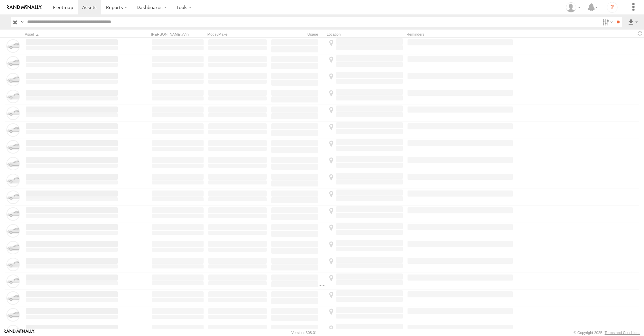 The width and height of the screenshot is (644, 336). What do you see at coordinates (622, 333) in the screenshot?
I see `a: Terms and Conditions` at bounding box center [622, 333].